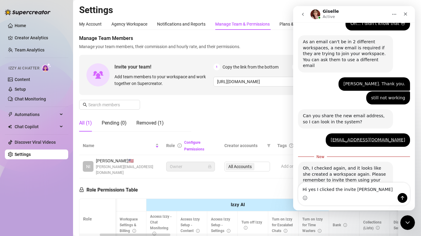 This screenshot has width=421, height=236. I want to click on a: Configure Permissions, so click(194, 146).